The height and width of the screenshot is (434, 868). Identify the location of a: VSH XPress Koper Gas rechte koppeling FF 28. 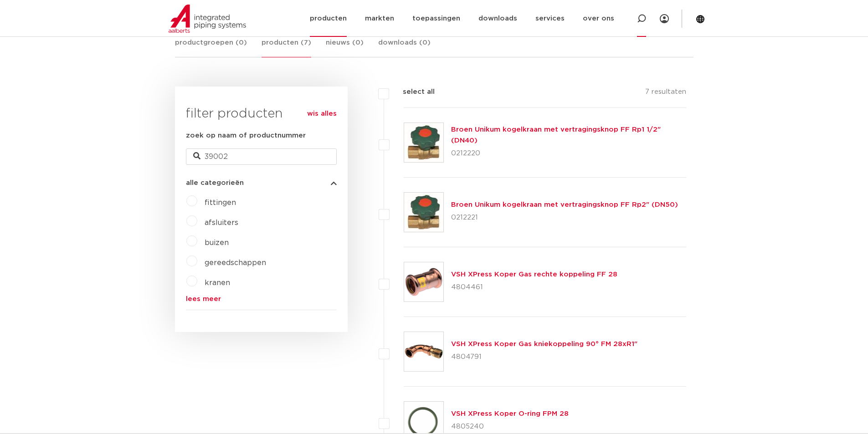
(534, 274).